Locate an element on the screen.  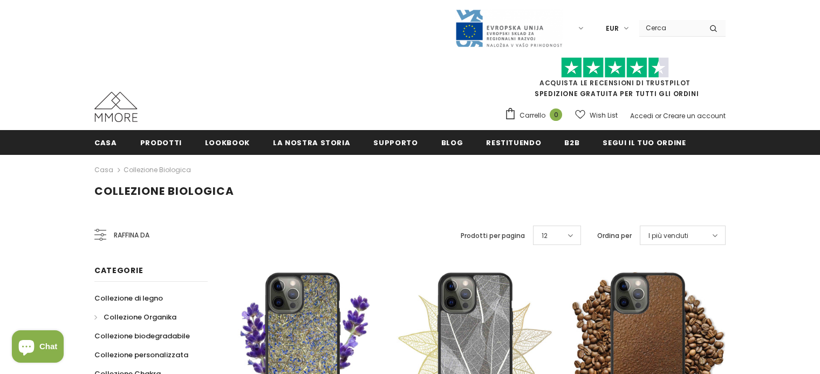
span: or is located at coordinates (658, 115).